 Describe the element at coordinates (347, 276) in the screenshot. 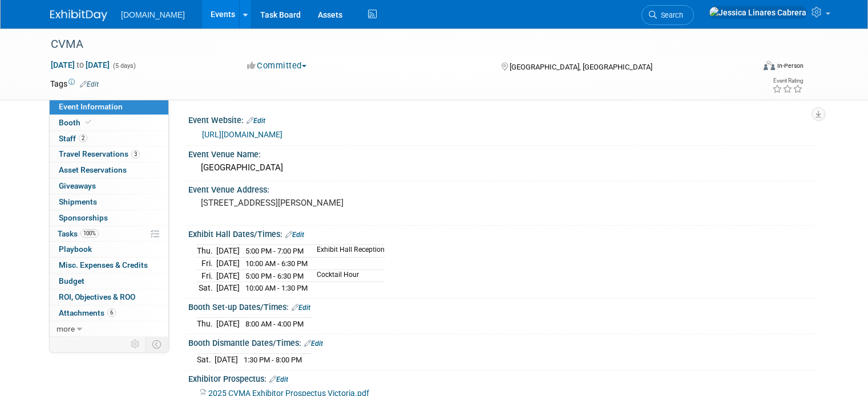

I see `td: Cocktail Hour` at that location.